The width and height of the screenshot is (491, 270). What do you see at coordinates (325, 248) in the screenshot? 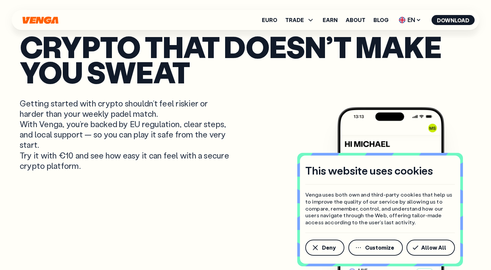
I see `button: Deny` at bounding box center [325, 248].